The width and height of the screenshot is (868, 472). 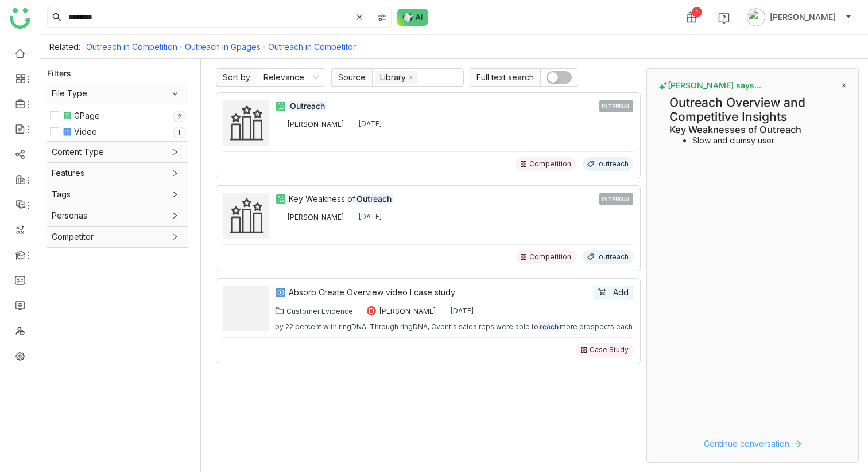 I want to click on p: 2, so click(x=179, y=117).